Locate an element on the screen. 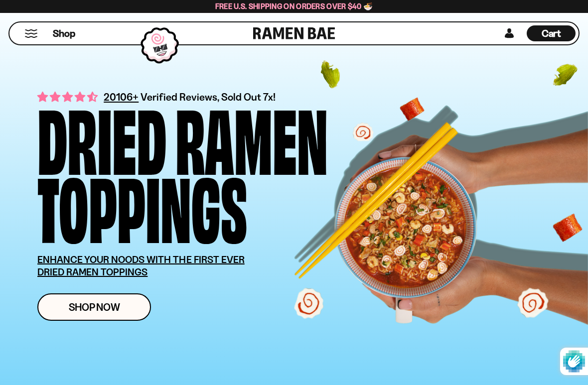 The height and width of the screenshot is (385, 588). div: Ramen is located at coordinates (252, 136).